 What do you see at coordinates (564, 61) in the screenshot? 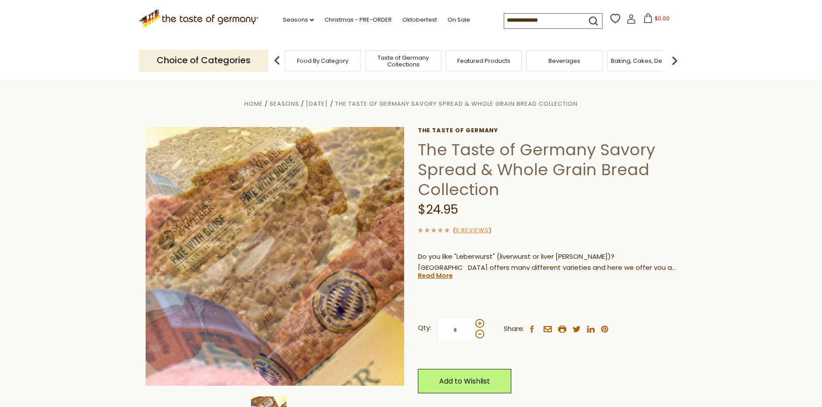
I see `a: Beverages` at bounding box center [564, 61].